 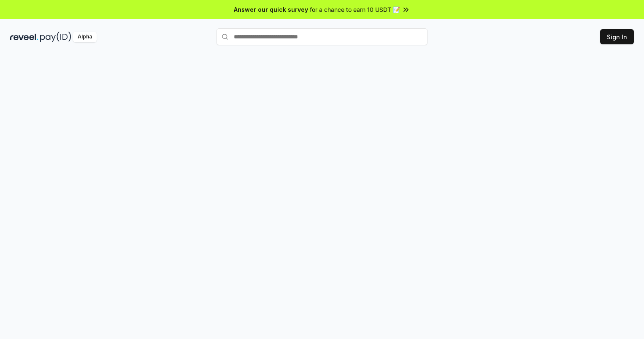 I want to click on span: for a chance to earn 10 USDT 📝, so click(x=355, y=10).